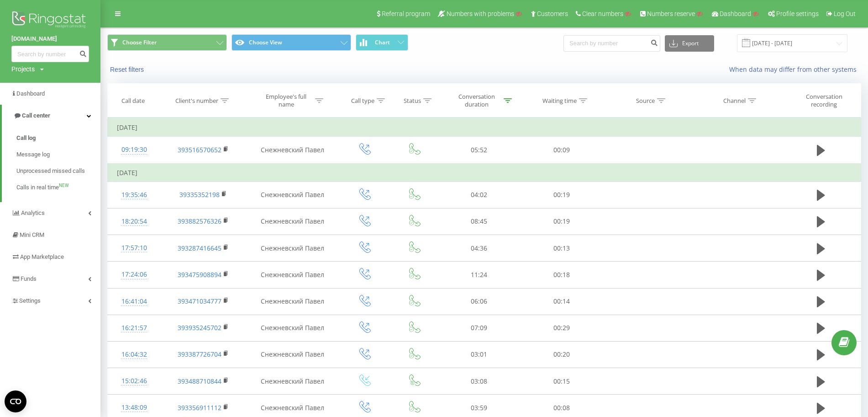 Image resolution: width=868 pixels, height=417 pixels. I want to click on td: 03:08, so click(479, 381).